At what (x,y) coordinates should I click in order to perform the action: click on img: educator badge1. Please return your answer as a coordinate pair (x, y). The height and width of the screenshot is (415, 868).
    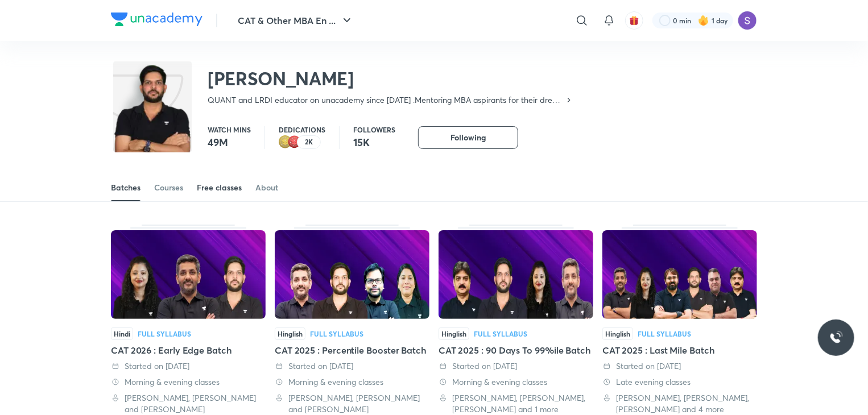
    Looking at the image, I should click on (294, 143).